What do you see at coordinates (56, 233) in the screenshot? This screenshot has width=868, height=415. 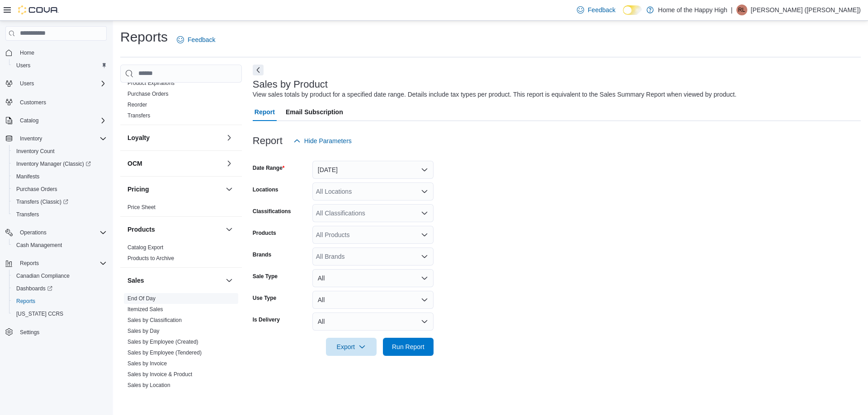 I see `button: Operations` at bounding box center [56, 233].